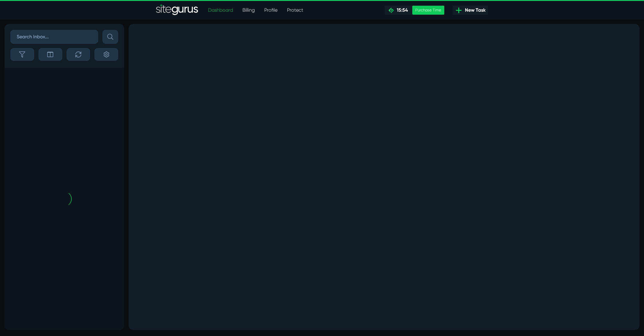  I want to click on a: Billing, so click(248, 10).